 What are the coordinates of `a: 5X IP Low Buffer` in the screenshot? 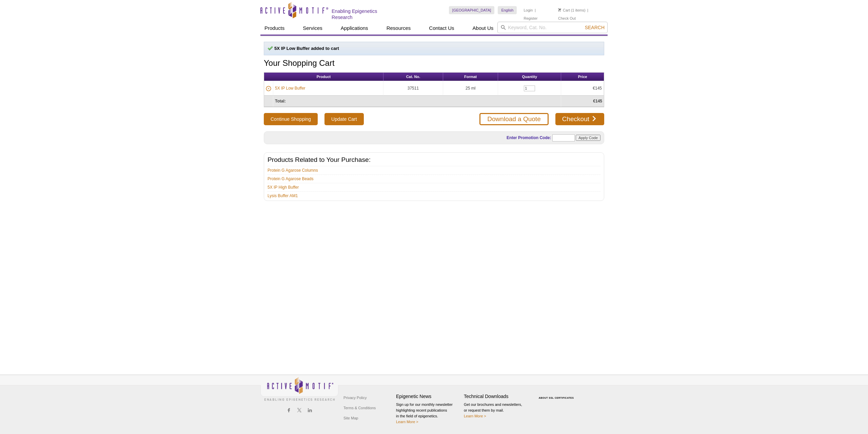 It's located at (290, 88).